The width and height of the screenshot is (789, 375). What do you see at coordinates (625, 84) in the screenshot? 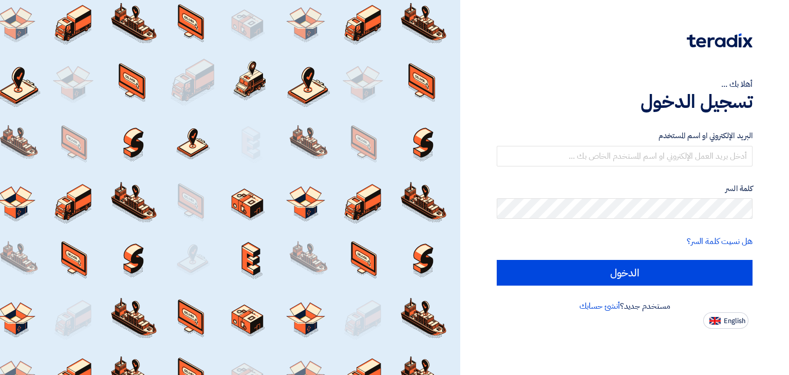
I see `div: أهلا بك ...` at bounding box center [625, 84].